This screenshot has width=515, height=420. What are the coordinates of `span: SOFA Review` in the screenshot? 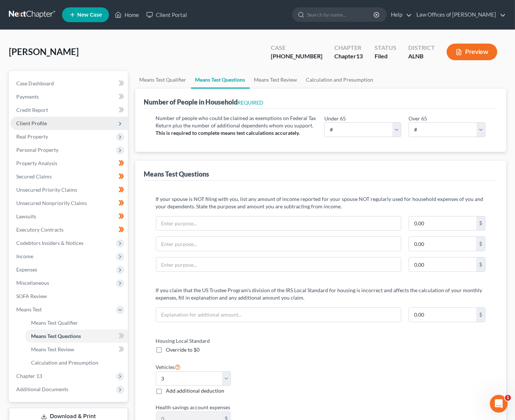 It's located at (31, 296).